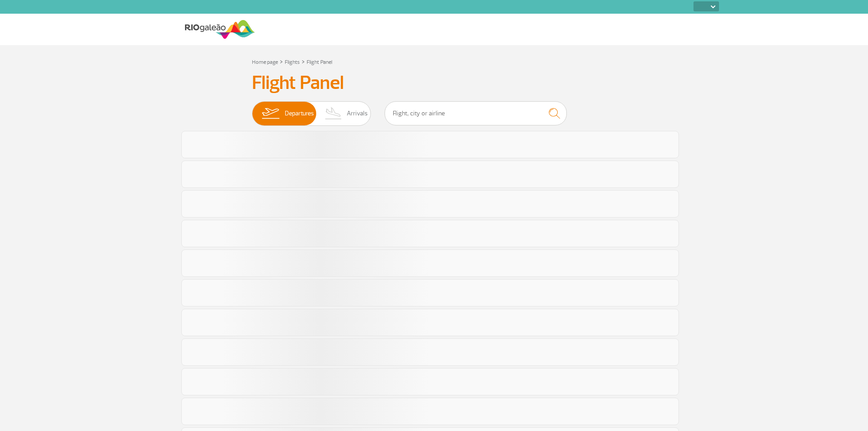 The height and width of the screenshot is (431, 868). I want to click on img: slider-desembarque, so click(334, 113).